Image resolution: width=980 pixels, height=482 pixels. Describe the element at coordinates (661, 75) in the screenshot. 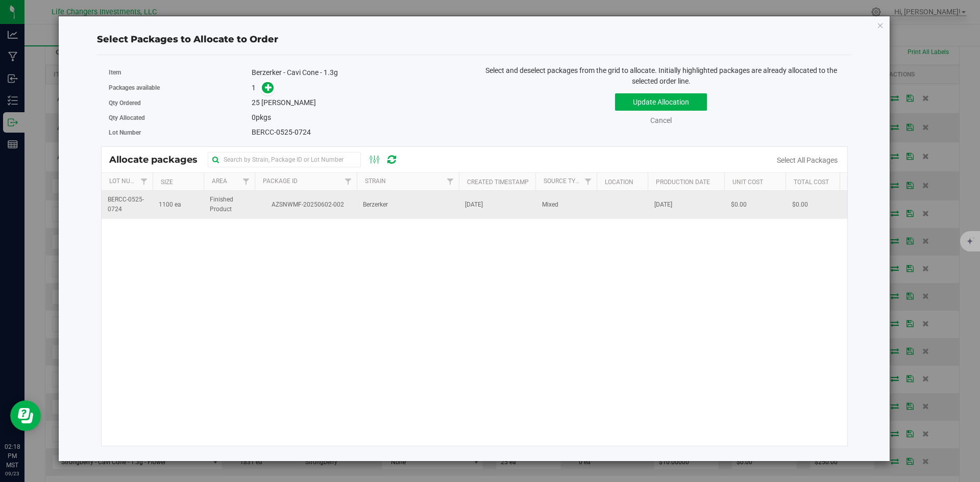

I see `span: Select and deselect packages from the grid to allocate. Initially highlighted packages are alread...` at that location.